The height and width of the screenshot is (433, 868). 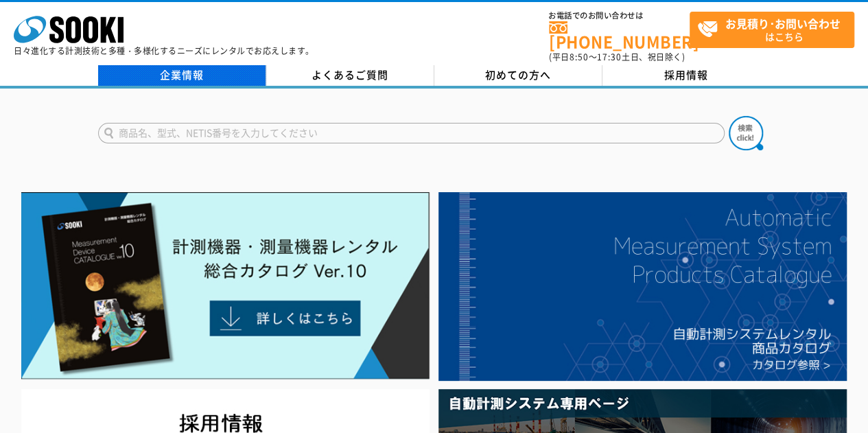 I want to click on img: btn_search.png, so click(x=746, y=133).